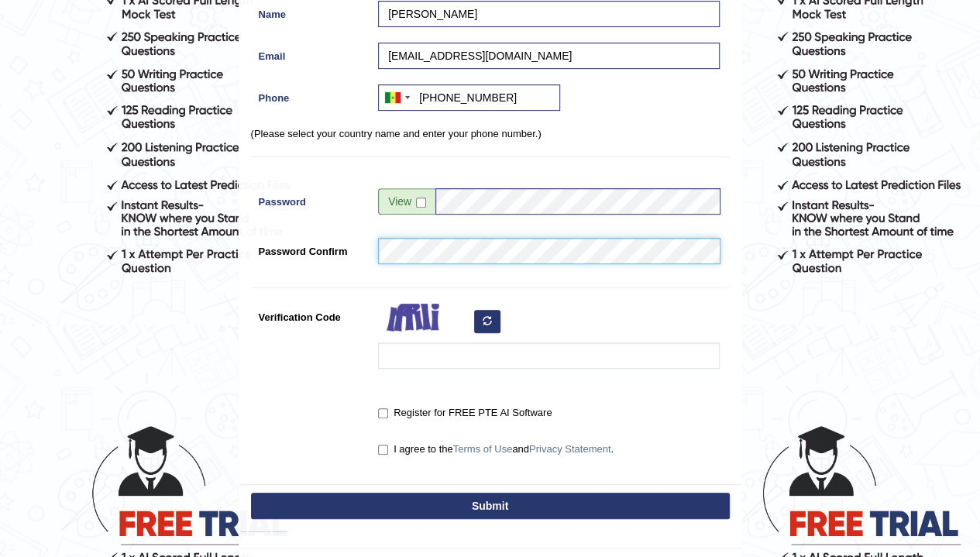 The height and width of the screenshot is (557, 980). Describe the element at coordinates (420, 202) in the screenshot. I see `input: Show/Hide Password` at that location.